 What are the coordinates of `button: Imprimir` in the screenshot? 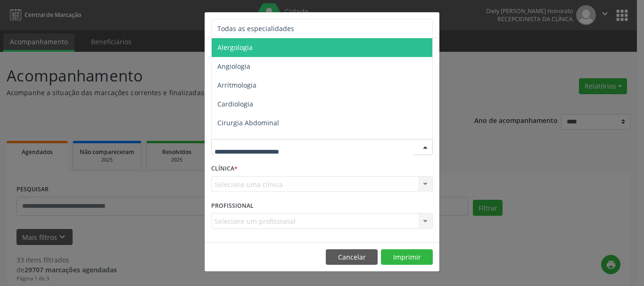 It's located at (407, 257).